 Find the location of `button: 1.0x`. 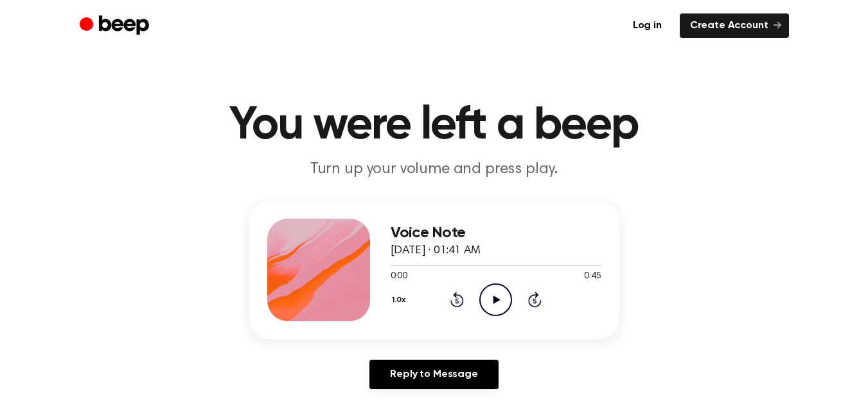

button: 1.0x is located at coordinates (400, 300).